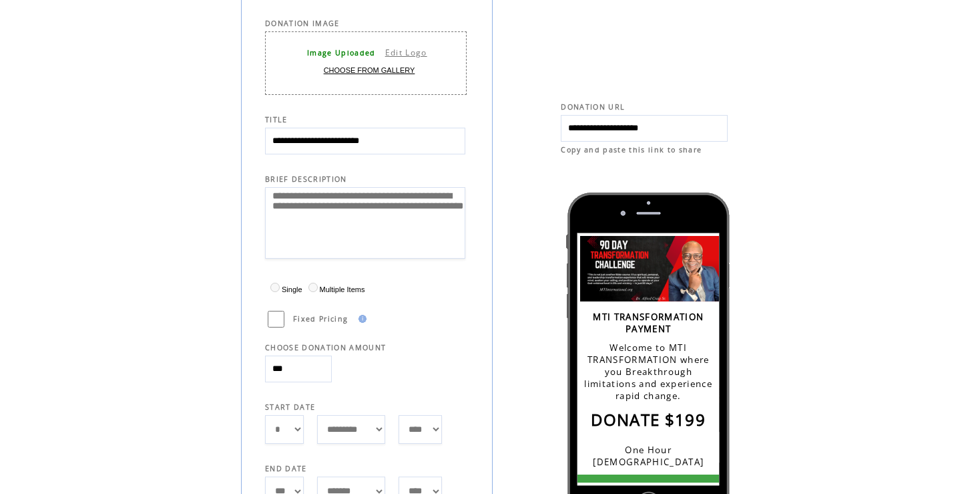 The height and width of the screenshot is (494, 980). What do you see at coordinates (336, 290) in the screenshot?
I see `label: Multiple Items` at bounding box center [336, 290].